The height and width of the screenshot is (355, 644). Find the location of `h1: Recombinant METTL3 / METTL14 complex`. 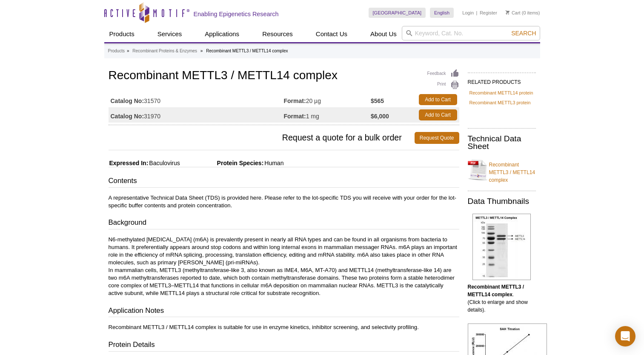

h1: Recombinant METTL3 / METTL14 complex is located at coordinates (284, 76).